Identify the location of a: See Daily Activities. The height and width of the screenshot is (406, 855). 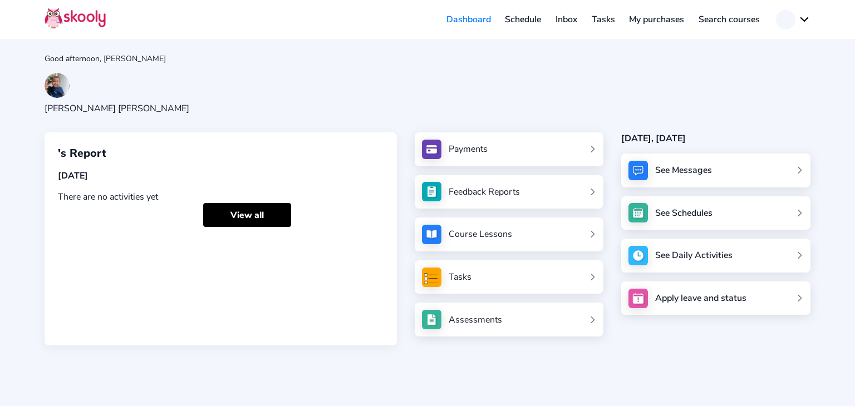
(716, 255).